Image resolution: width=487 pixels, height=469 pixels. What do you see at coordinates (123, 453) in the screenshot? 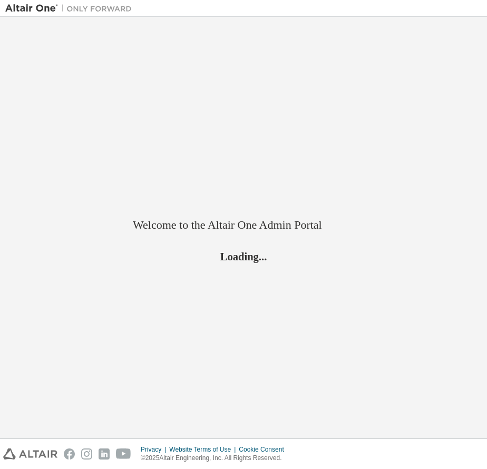
I see `img: youtube.svg` at bounding box center [123, 453].